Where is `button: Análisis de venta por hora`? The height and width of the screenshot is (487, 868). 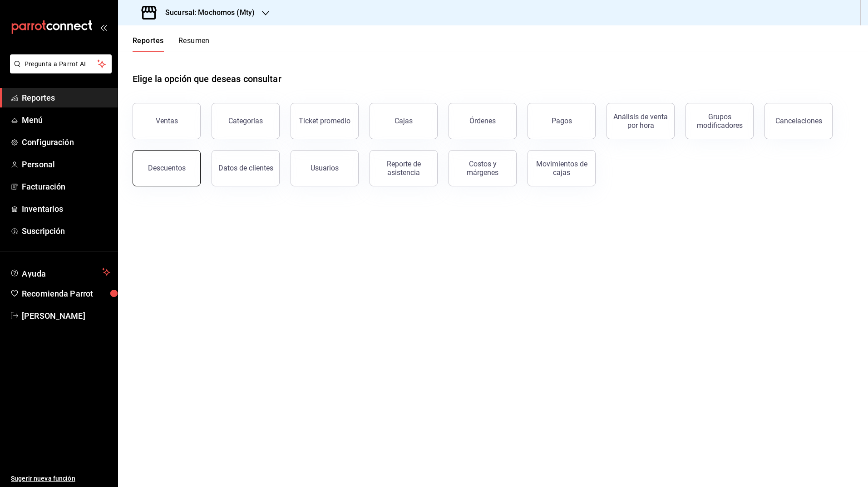
button: Análisis de venta por hora is located at coordinates (641, 122).